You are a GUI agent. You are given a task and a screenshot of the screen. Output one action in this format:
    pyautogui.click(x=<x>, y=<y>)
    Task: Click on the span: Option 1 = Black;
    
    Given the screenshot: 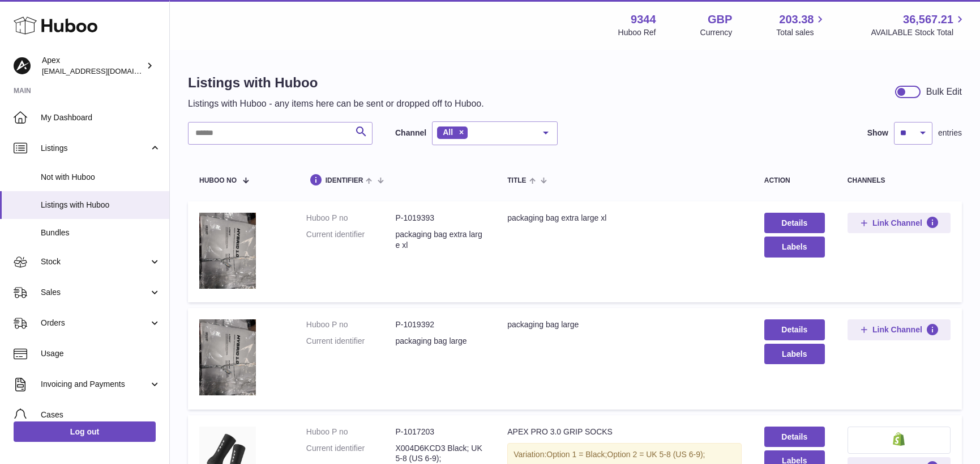 What is the action you would take?
    pyautogui.click(x=577, y=454)
    